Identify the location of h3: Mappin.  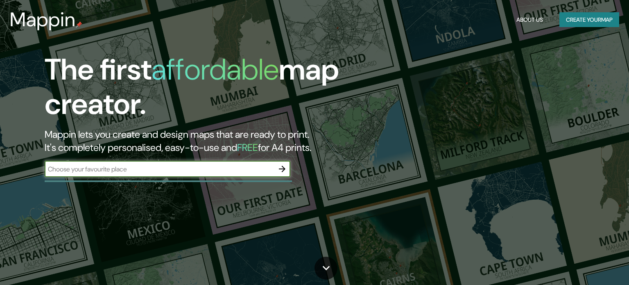
(43, 20).